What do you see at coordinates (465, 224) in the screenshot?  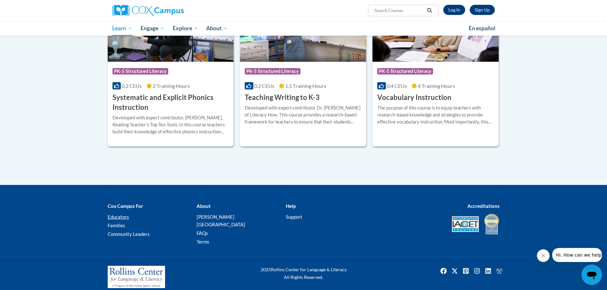 I see `img: Accredited IACET® Provider` at bounding box center [465, 224].